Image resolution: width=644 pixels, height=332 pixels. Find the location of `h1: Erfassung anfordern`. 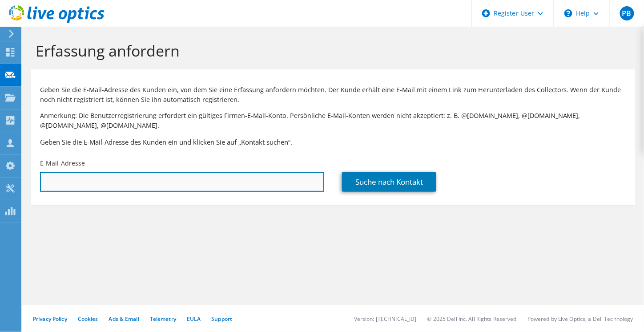

h1: Erfassung anfordern is located at coordinates (331, 51).